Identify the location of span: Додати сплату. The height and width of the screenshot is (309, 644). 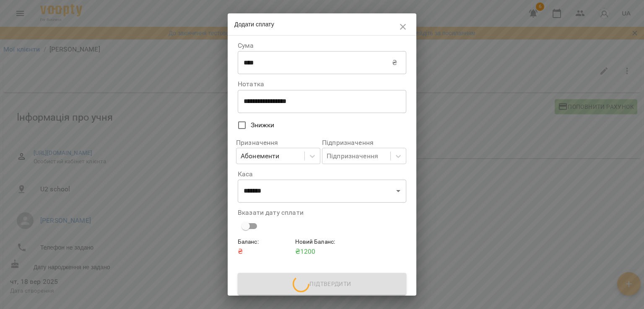
(254, 24).